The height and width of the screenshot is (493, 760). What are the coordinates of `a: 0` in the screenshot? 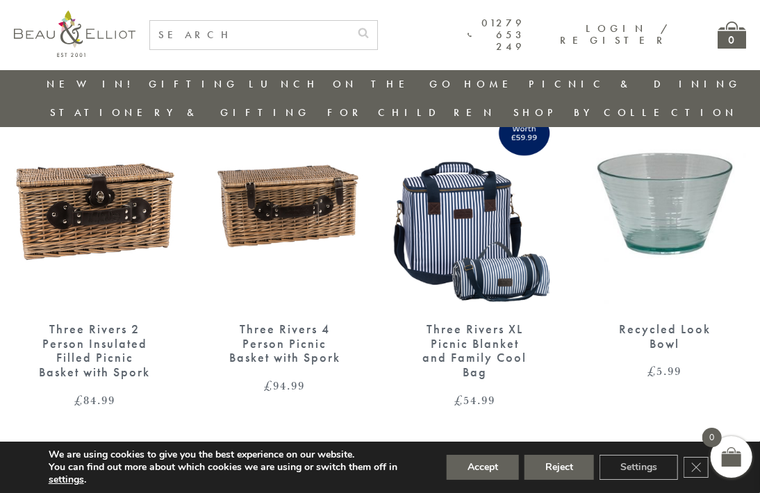 It's located at (732, 35).